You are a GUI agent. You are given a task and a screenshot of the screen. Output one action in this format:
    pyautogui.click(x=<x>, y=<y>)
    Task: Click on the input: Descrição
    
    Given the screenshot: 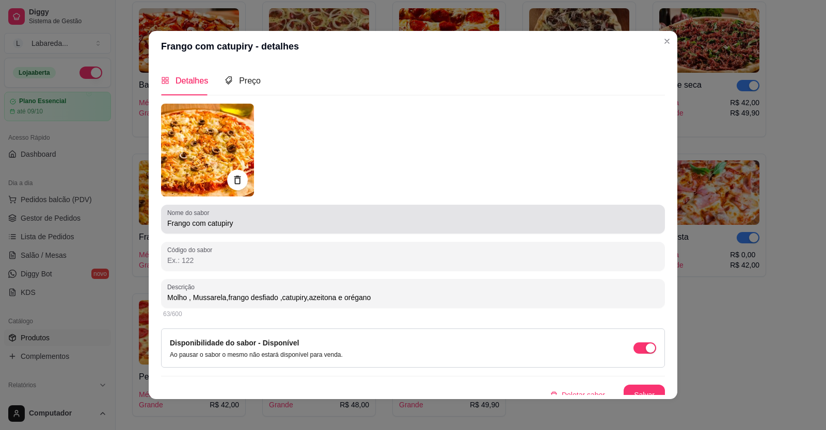 What is the action you would take?
    pyautogui.click(x=413, y=298)
    